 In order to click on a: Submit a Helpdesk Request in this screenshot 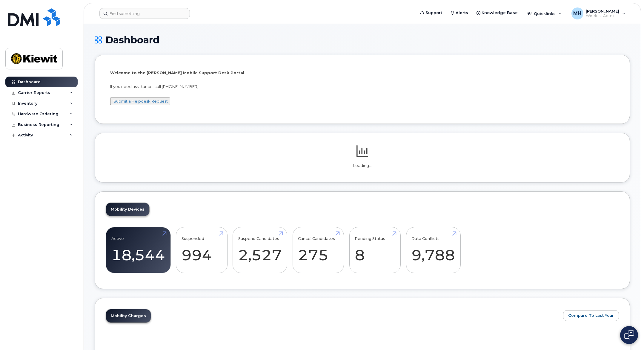, I will do `click(140, 101)`.